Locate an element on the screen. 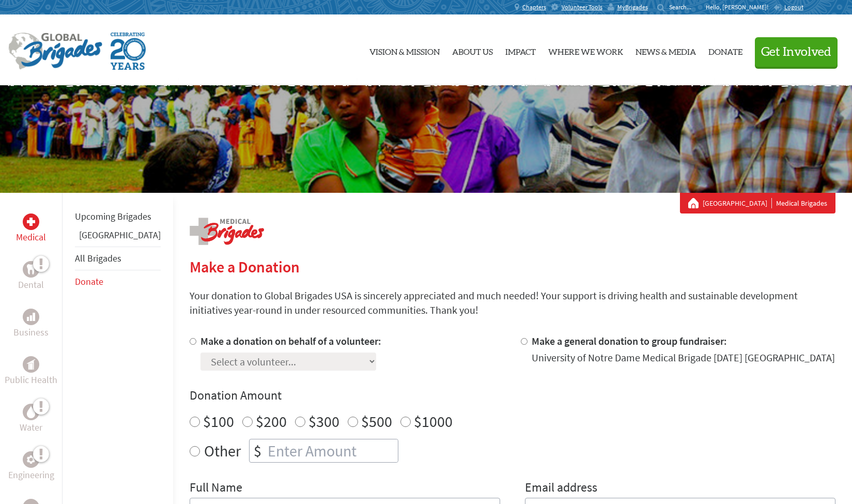  label: $500 is located at coordinates (377, 421).